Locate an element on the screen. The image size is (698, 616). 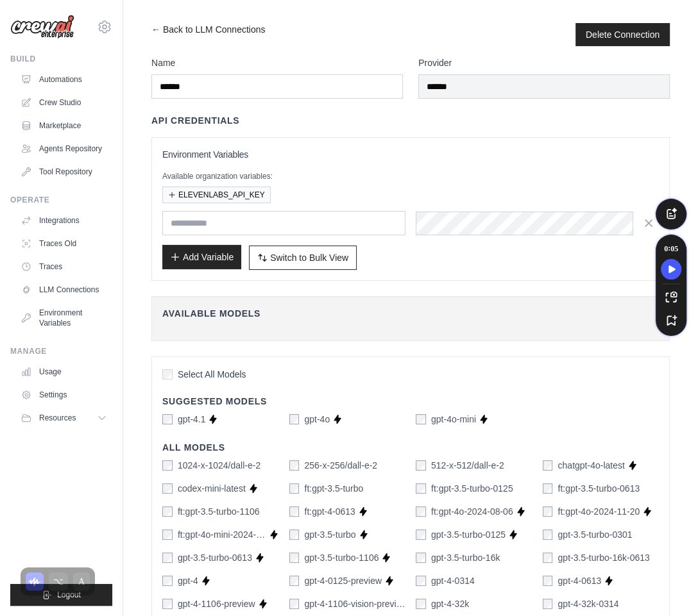
input: 1024-x-1024/dall-e-2 is located at coordinates (168, 466).